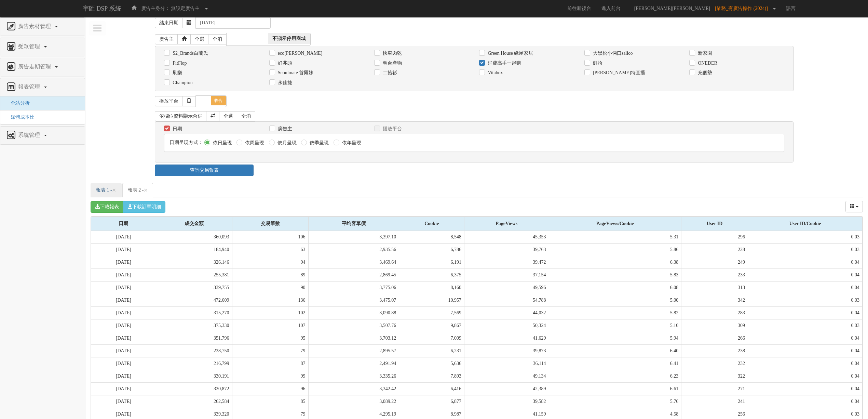 Image resolution: width=868 pixels, height=419 pixels. I want to click on td: 6,231, so click(431, 350).